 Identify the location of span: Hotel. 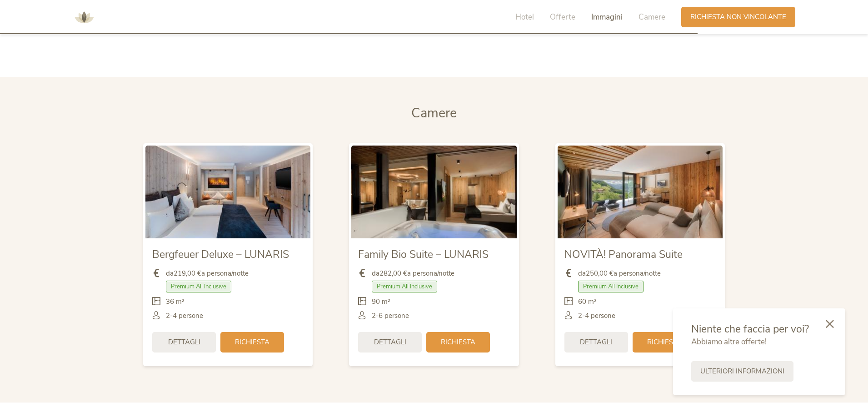
(524, 17).